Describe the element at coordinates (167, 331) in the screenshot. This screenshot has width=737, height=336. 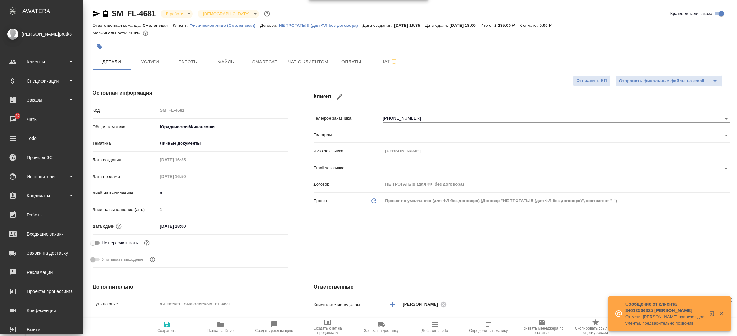
I see `span: Сохранить` at that location.